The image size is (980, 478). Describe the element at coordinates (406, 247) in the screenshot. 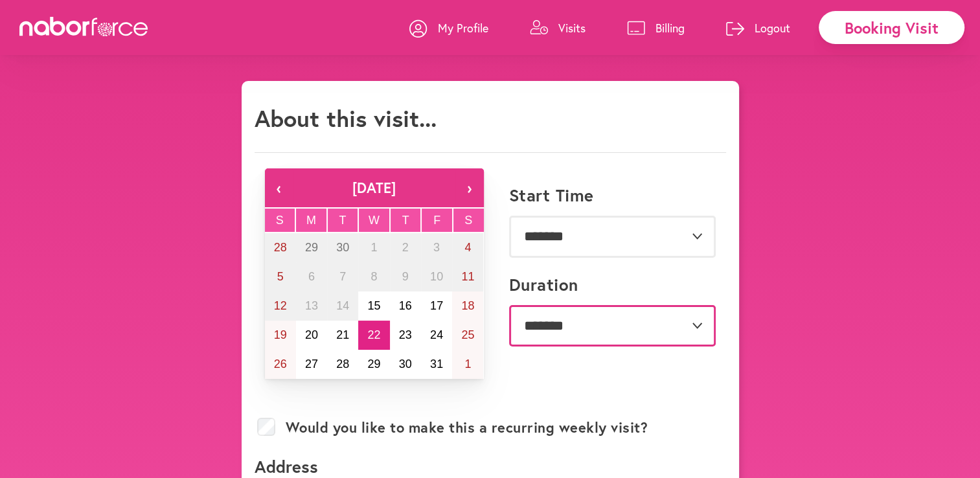

I see `abbr: October 2, 2025` at that location.